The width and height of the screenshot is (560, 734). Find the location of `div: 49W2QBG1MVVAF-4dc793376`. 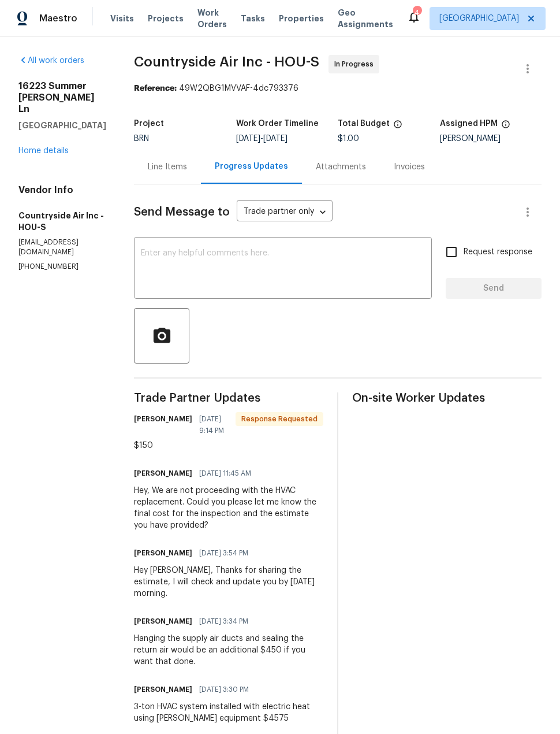

div: 49W2QBG1MVVAF-4dc793376 is located at coordinates (338, 88).